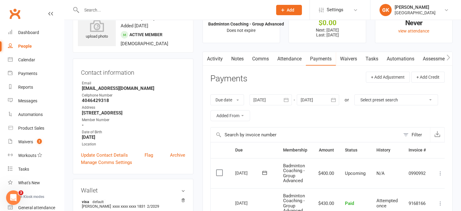 This screenshot has height=211, width=461. What do you see at coordinates (290, 10) in the screenshot?
I see `span: Add` at bounding box center [290, 10].